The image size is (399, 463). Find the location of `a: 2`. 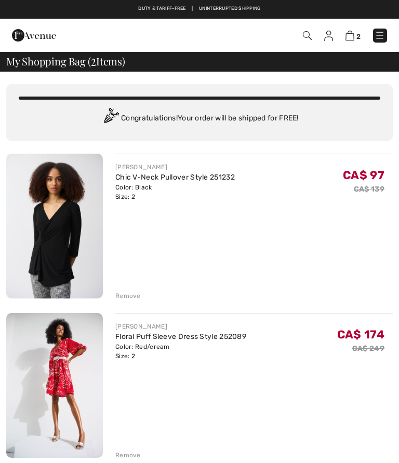

a: 2 is located at coordinates (352, 35).